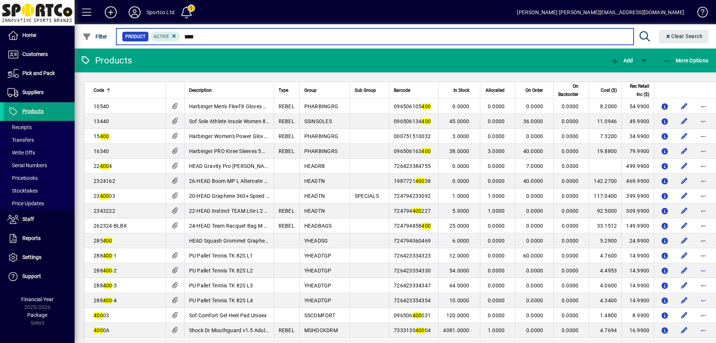  Describe the element at coordinates (459, 300) in the screenshot. I see `span: 10.0000` at that location.